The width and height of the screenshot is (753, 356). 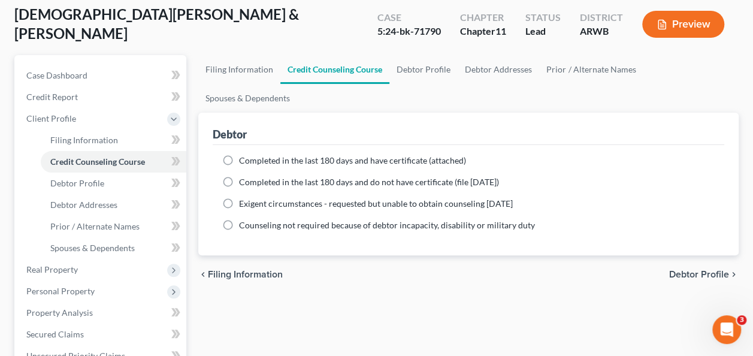 I want to click on span: 11, so click(x=501, y=31).